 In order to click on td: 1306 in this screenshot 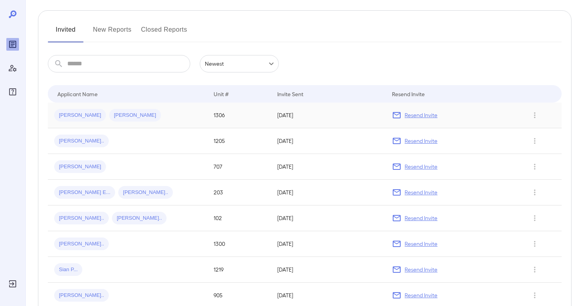, I will do `click(239, 115)`.